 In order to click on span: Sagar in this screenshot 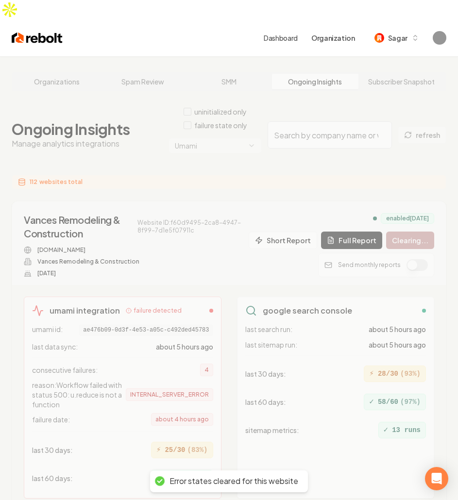, I will do `click(398, 38)`.